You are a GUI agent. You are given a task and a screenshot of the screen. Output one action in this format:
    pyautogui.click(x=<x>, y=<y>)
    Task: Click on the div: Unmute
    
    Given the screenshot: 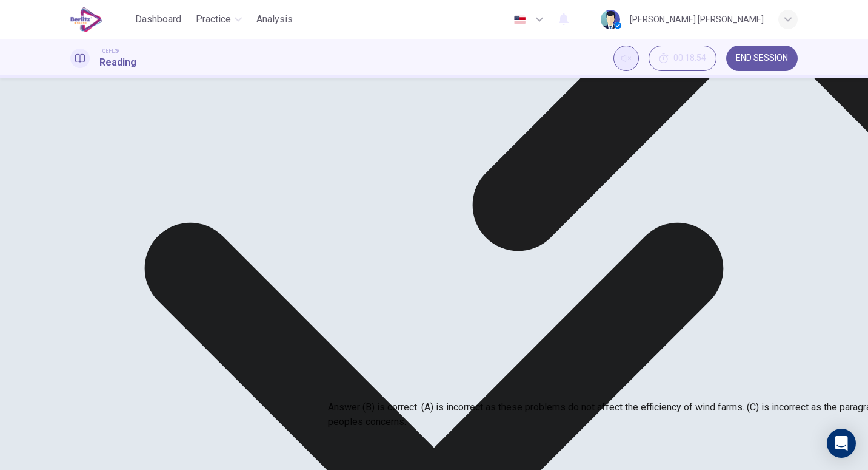 What is the action you would take?
    pyautogui.click(x=626, y=58)
    